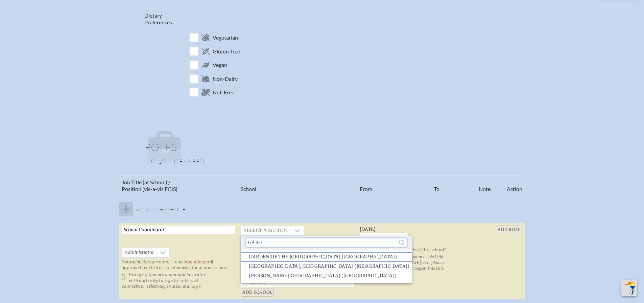 The height and width of the screenshot is (303, 644). Describe the element at coordinates (629, 288) in the screenshot. I see `button: Scroll Top` at that location.